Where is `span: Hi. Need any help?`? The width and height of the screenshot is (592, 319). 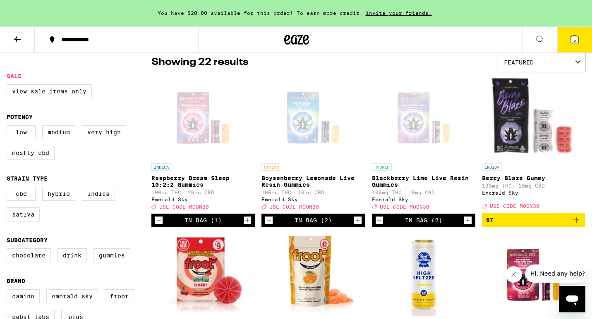
span: Hi. Need any help? is located at coordinates (32, 9).